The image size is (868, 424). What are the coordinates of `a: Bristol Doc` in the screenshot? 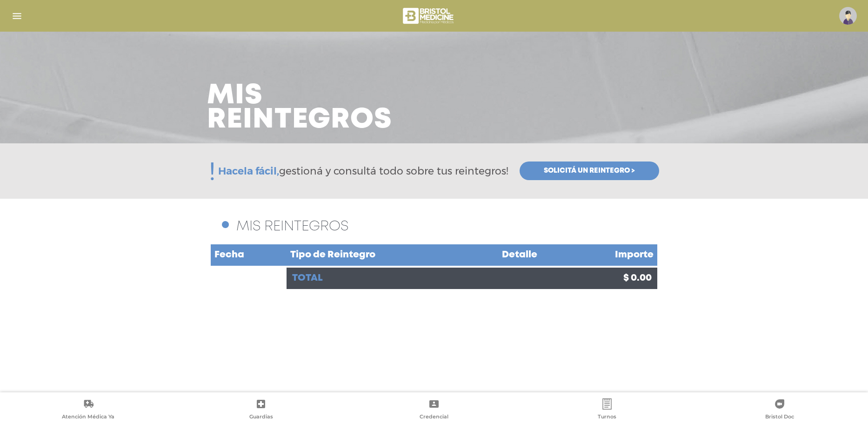 It's located at (779, 410).